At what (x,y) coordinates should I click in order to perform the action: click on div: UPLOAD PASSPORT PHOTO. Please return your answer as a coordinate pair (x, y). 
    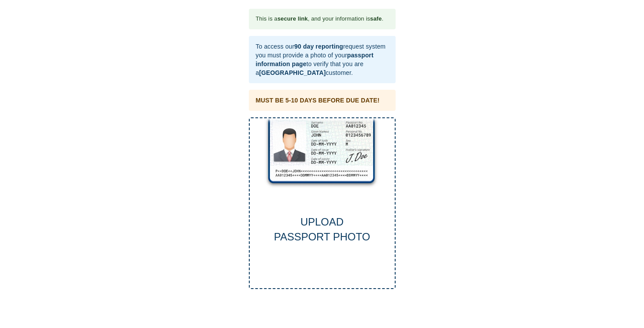
    Looking at the image, I should click on (322, 229).